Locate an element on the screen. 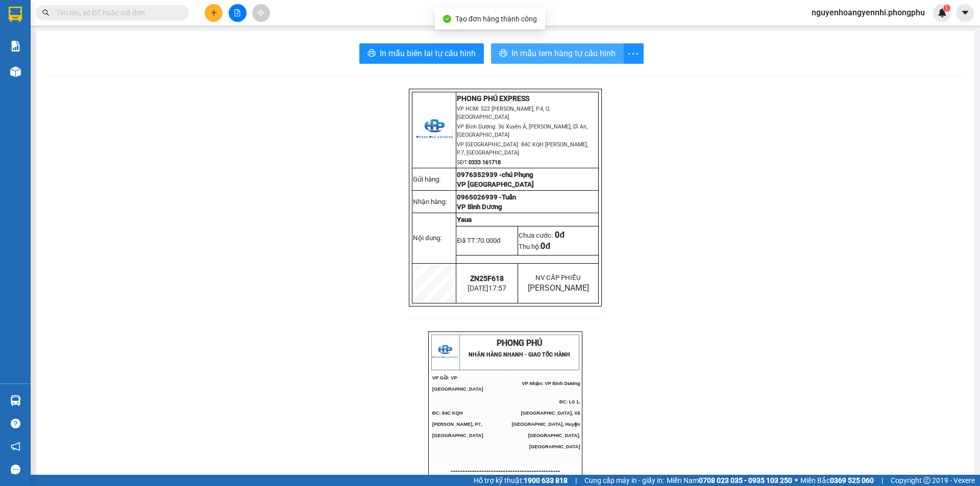  button: printerIn mẫu biên lai tự cấu hình is located at coordinates (421, 53).